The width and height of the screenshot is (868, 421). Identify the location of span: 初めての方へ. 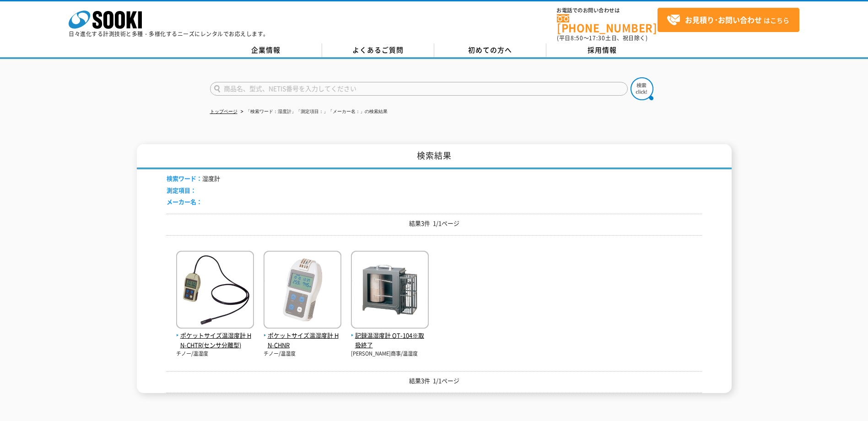
(490, 50).